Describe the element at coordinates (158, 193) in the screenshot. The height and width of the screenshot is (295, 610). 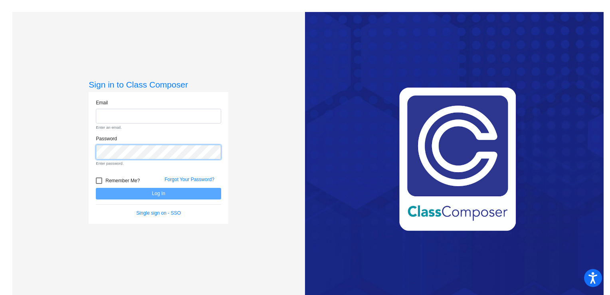
I see `button: Log In` at that location.